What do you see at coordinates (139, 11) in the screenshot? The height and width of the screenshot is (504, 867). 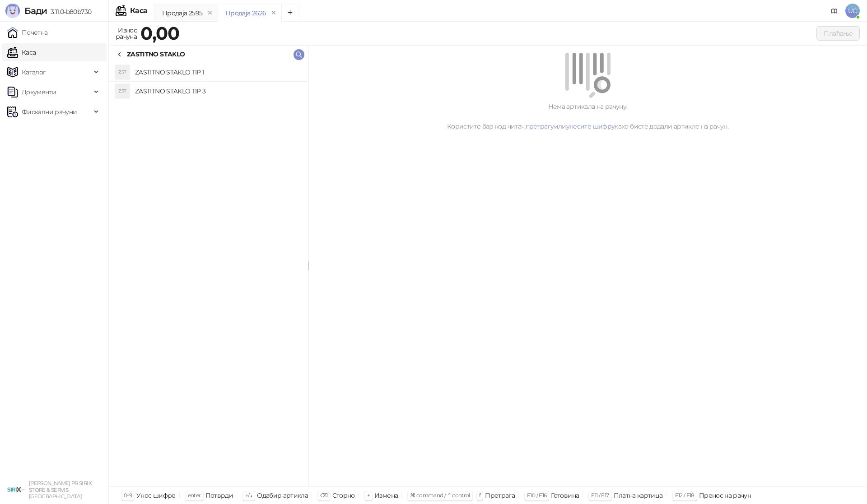 I see `div: Каса` at bounding box center [139, 11].